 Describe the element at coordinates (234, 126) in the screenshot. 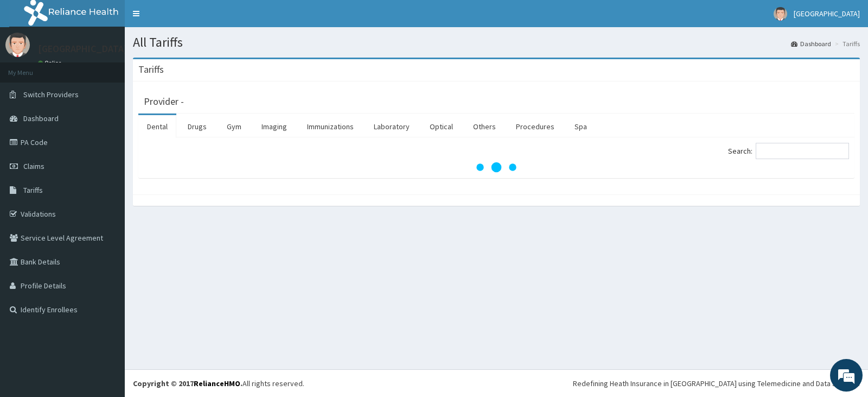

I see `a: Gym` at that location.